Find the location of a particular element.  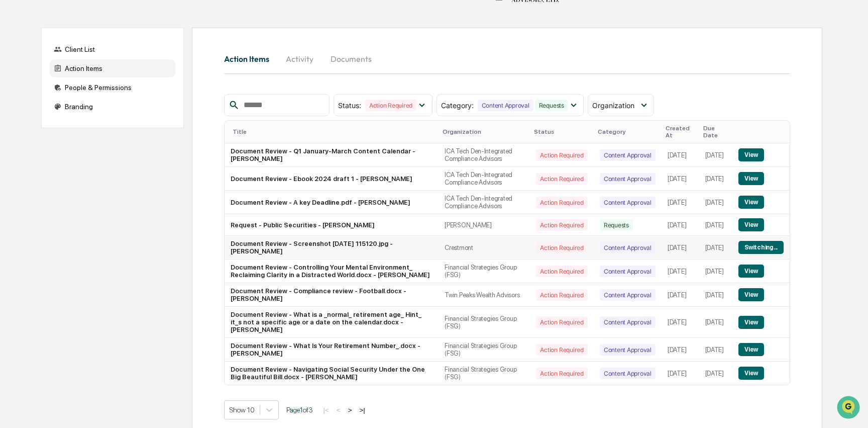

div: activity tabs is located at coordinates (508, 59).